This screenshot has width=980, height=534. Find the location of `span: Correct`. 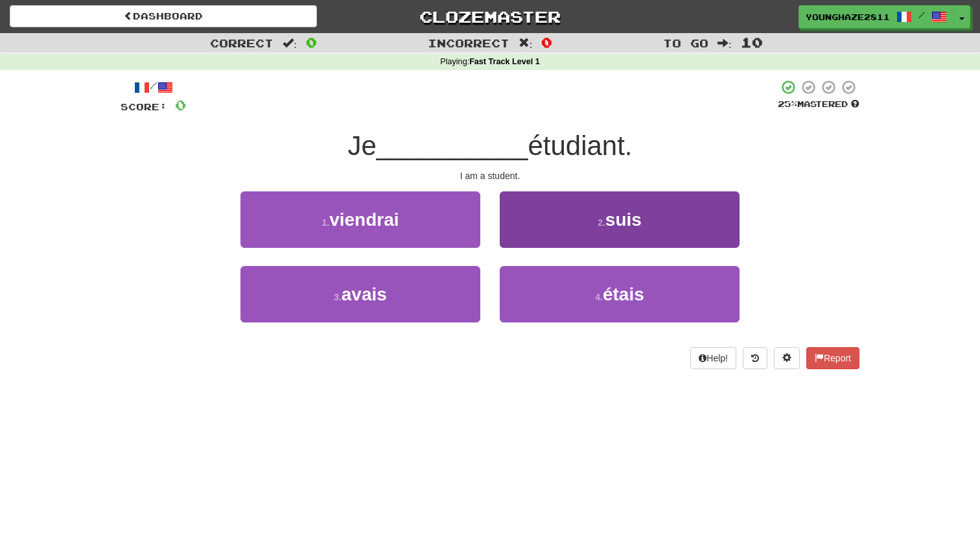

span: Correct is located at coordinates (242, 43).